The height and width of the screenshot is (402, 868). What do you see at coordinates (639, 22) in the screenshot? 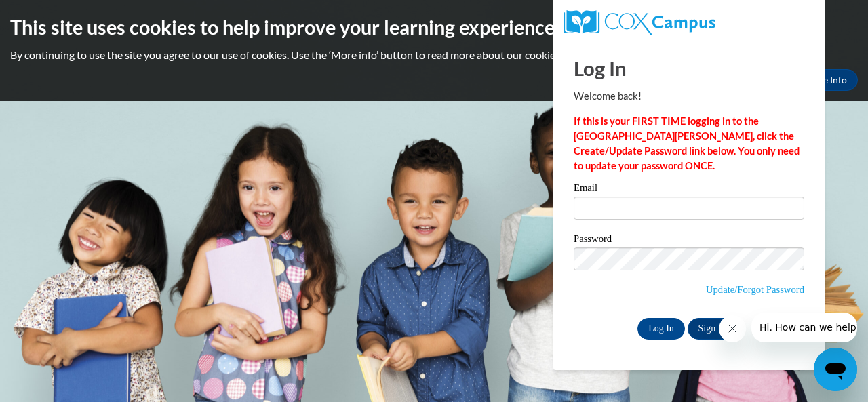
I see `img: COX Campus` at bounding box center [639, 22].